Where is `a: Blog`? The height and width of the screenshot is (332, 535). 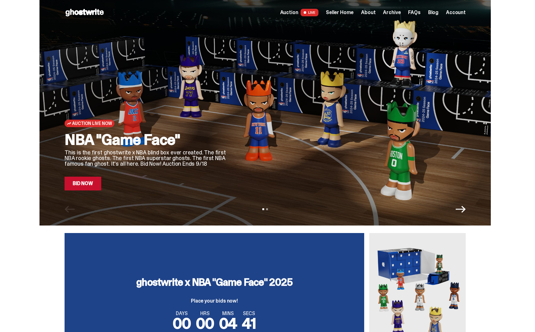 a: Blog is located at coordinates (433, 13).